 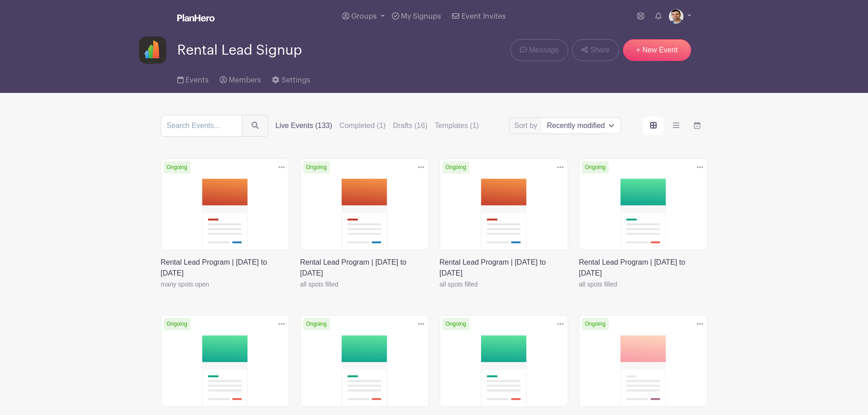 What do you see at coordinates (595, 50) in the screenshot?
I see `a: Share` at bounding box center [595, 50].